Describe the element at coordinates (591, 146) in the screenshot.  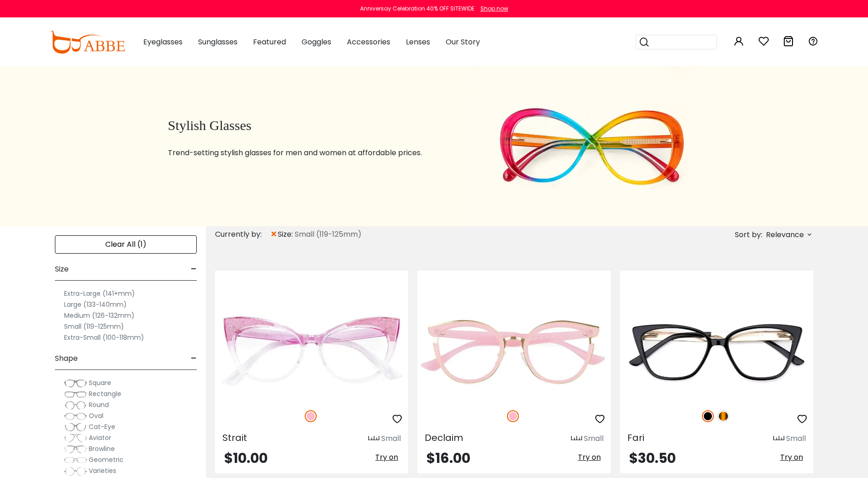
I see `img: stylish glasses` at that location.